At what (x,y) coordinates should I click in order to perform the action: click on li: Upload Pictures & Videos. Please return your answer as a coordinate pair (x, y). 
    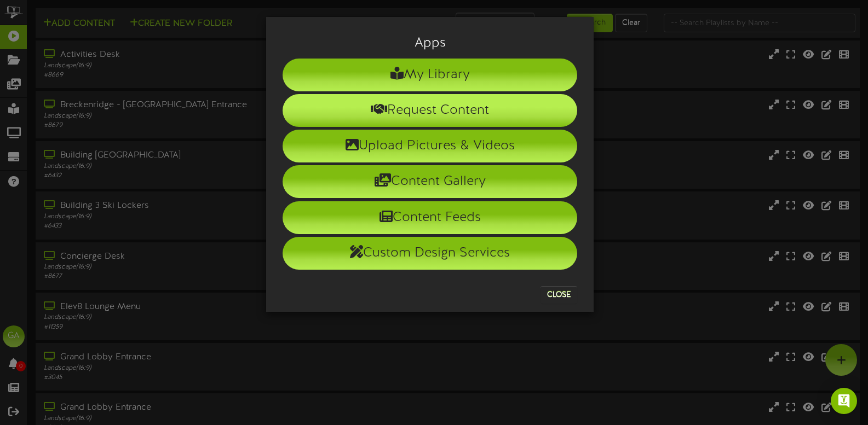
    Looking at the image, I should click on (430, 146).